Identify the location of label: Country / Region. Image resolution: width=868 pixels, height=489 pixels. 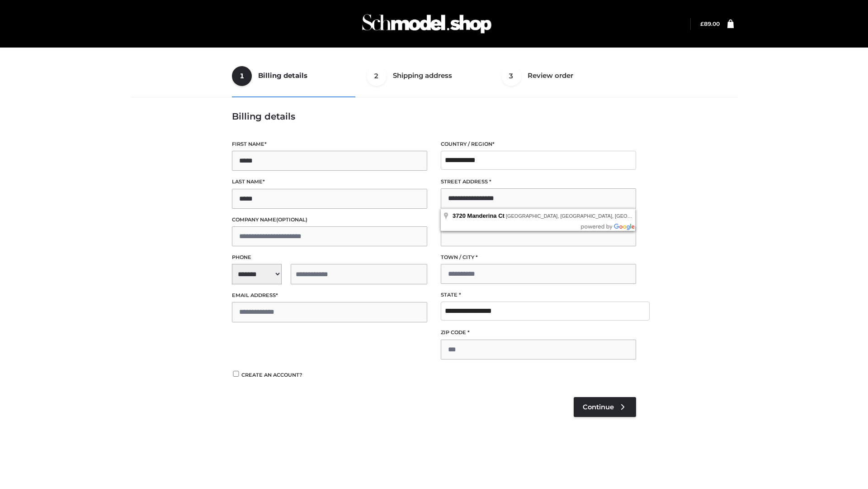
(538, 144).